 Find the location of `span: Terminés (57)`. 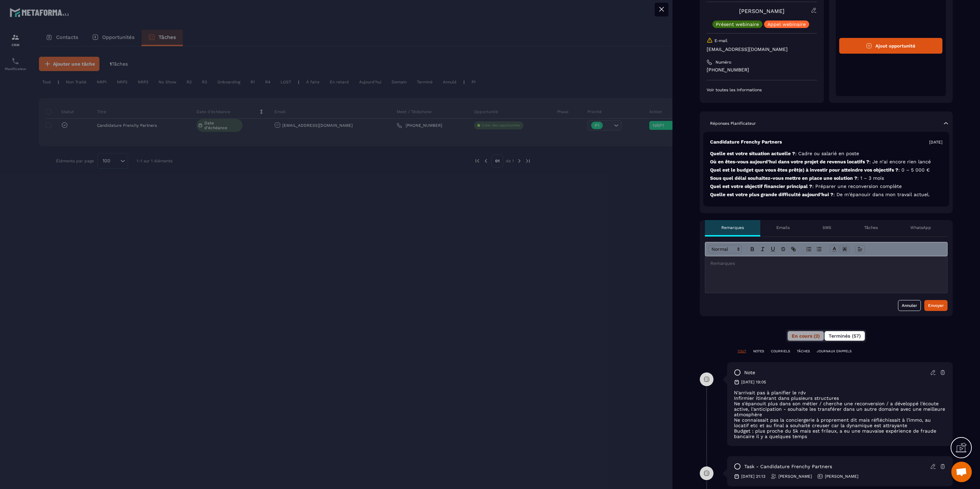

span: Terminés (57) is located at coordinates (845, 336).